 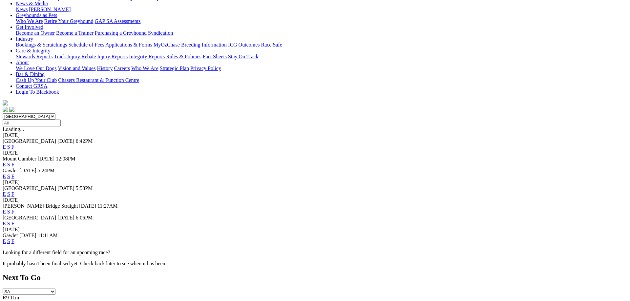 What do you see at coordinates (105, 68) in the screenshot?
I see `a: History` at bounding box center [105, 68].